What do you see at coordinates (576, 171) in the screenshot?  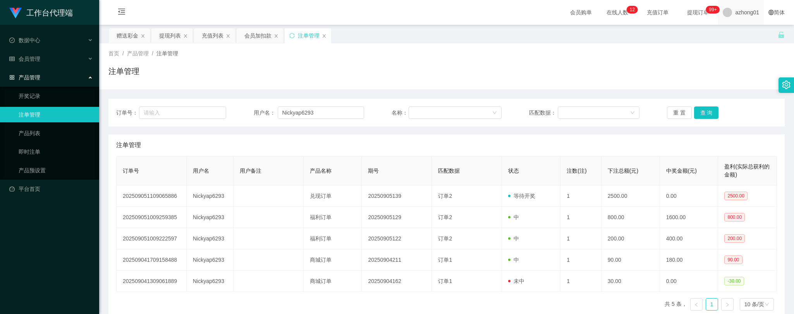 I see `span: 注数(注)` at bounding box center [576, 171].